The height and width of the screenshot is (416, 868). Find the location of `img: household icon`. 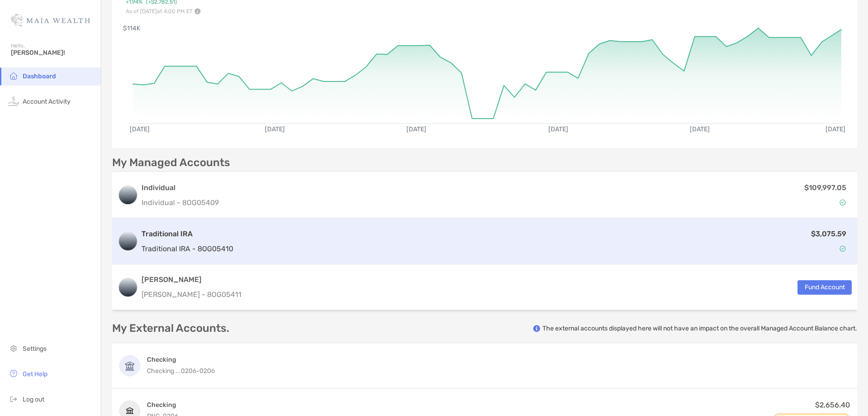

img: household icon is located at coordinates (14, 76).